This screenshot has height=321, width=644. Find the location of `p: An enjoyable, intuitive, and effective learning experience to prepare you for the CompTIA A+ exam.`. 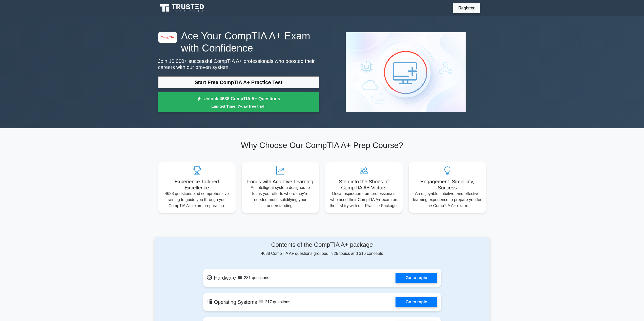

p: An enjoyable, intuitive, and effective learning experience to prepare you for the CompTIA A+ exam. is located at coordinates (448, 200).